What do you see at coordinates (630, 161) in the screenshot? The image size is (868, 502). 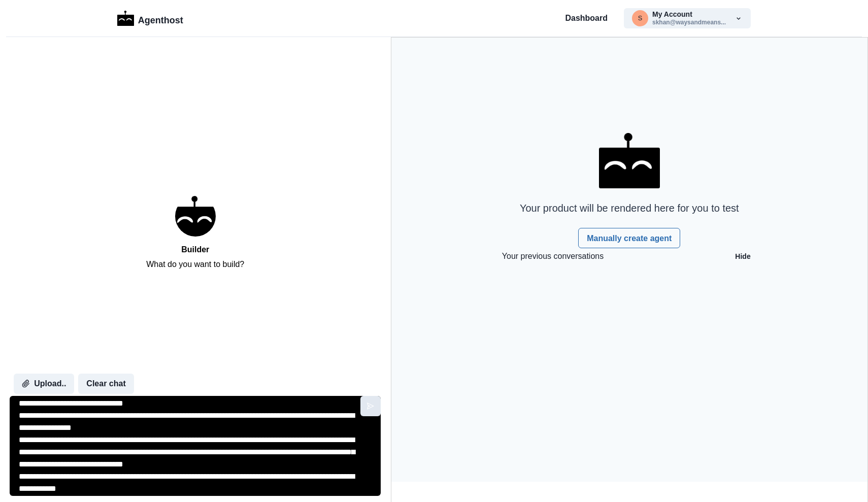 I see `img: AgentHost Logo` at bounding box center [630, 161].